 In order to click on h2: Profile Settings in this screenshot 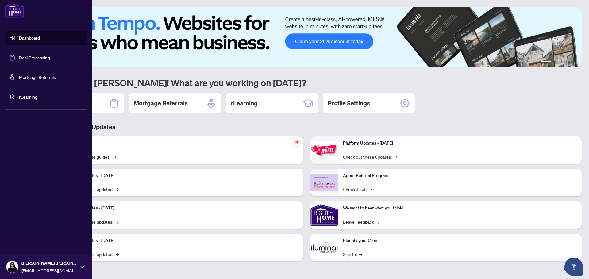, I will do `click(349, 103)`.